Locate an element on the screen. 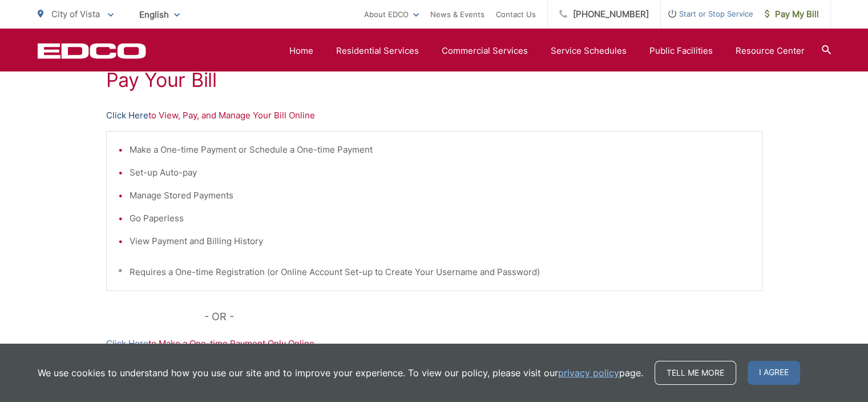 Image resolution: width=868 pixels, height=402 pixels. p: to View, Pay, and Manage Your Bill Online is located at coordinates (434, 115).